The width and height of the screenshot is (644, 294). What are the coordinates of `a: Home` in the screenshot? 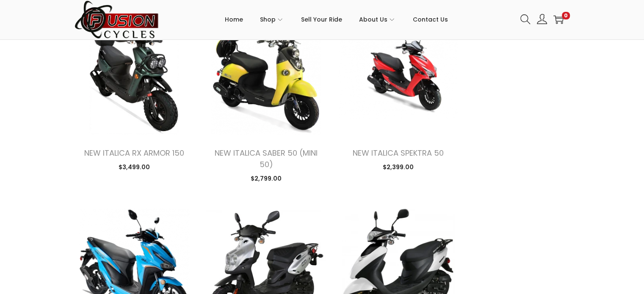 It's located at (233, 19).